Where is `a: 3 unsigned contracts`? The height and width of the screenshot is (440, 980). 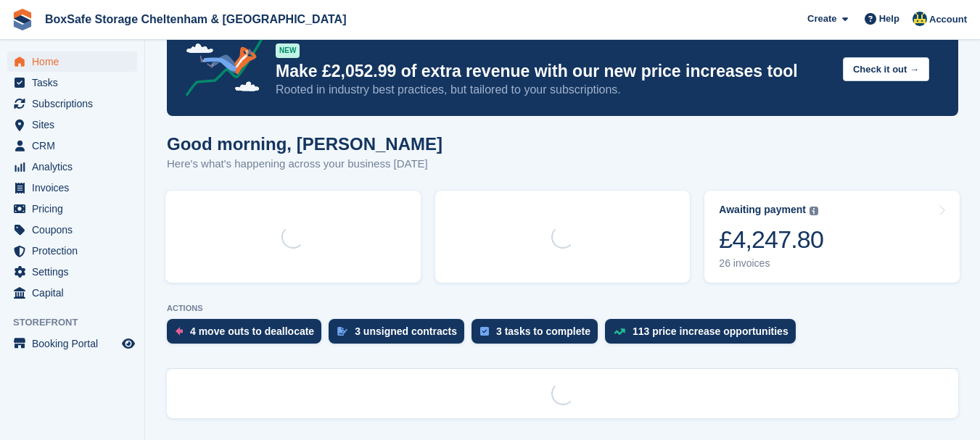 a: 3 unsigned contracts is located at coordinates (400, 335).